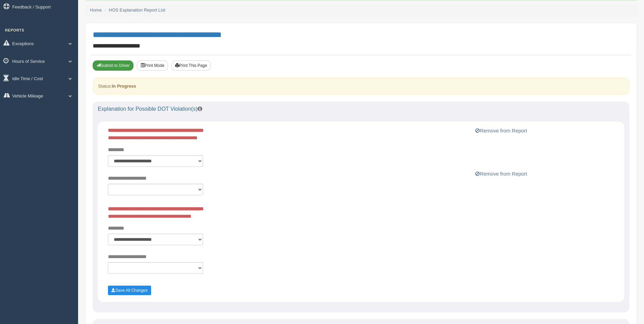 The width and height of the screenshot is (644, 324). What do you see at coordinates (152, 65) in the screenshot?
I see `button: Print Mode` at bounding box center [152, 65].